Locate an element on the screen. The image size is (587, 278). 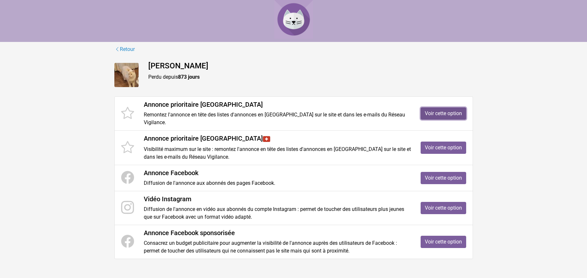
p: Diffusion de l'annonce aux abonnés des pages Facebook. is located at coordinates (277, 183).